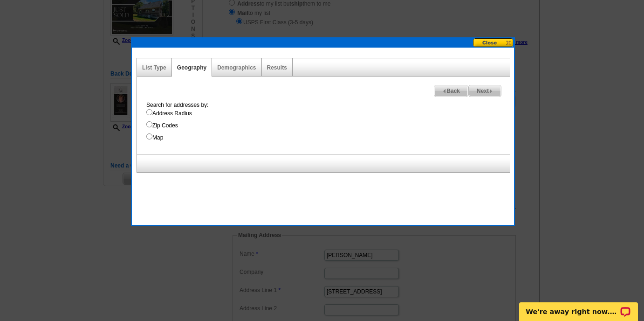  Describe the element at coordinates (149, 124) in the screenshot. I see `input: Zip Codes` at that location.